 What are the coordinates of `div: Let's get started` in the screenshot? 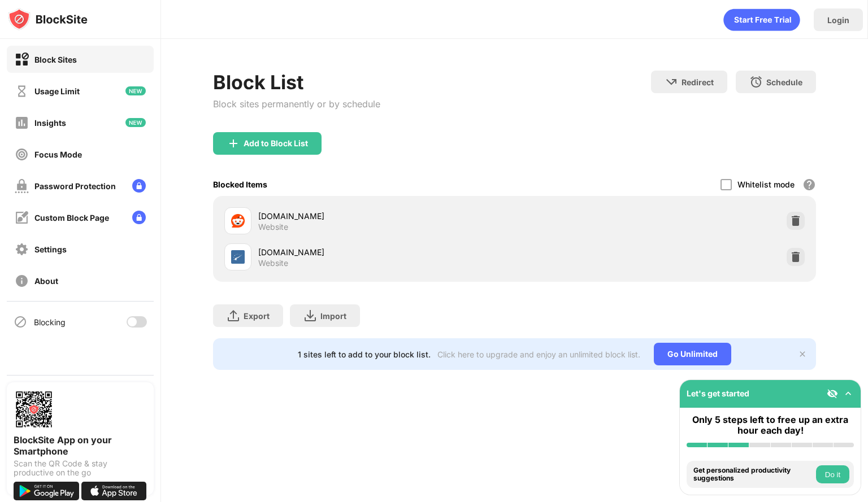 It's located at (718, 393).